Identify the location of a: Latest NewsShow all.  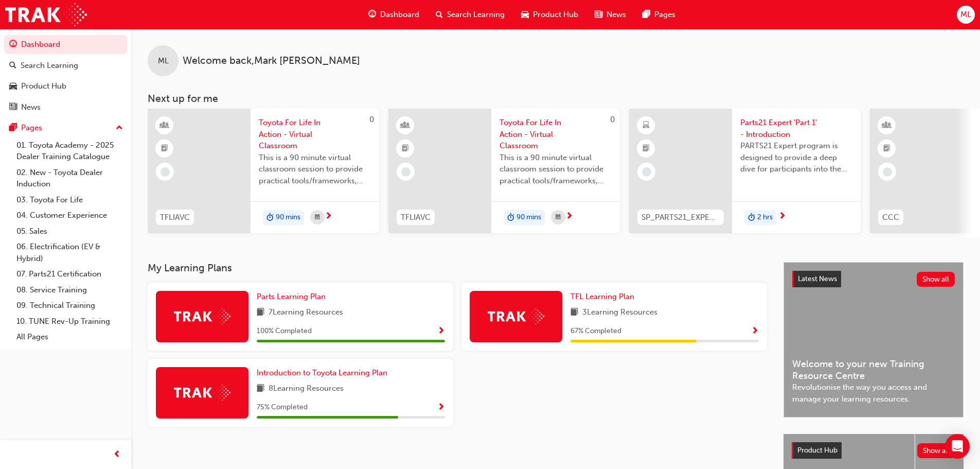
(873, 279).